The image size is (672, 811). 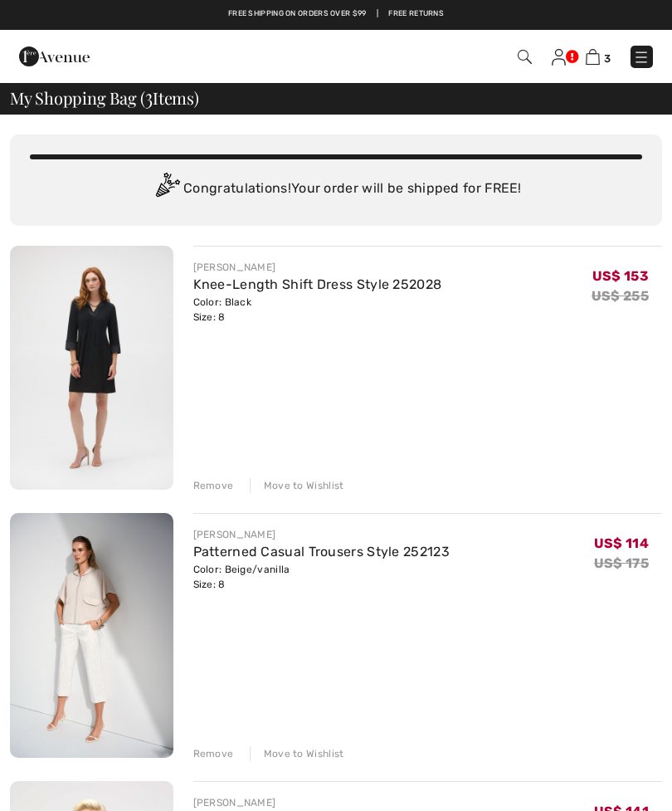 I want to click on img: Search, so click(x=524, y=56).